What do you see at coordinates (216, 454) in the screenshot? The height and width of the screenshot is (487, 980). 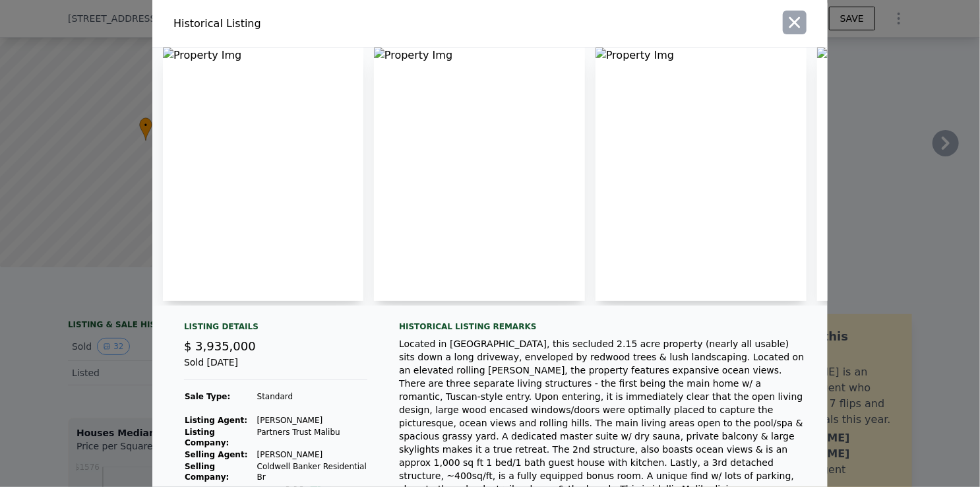 I see `strong: Selling Agent:` at bounding box center [216, 454].